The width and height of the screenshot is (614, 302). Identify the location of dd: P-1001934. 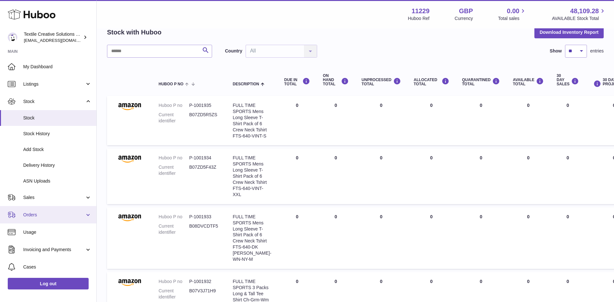
(204, 158).